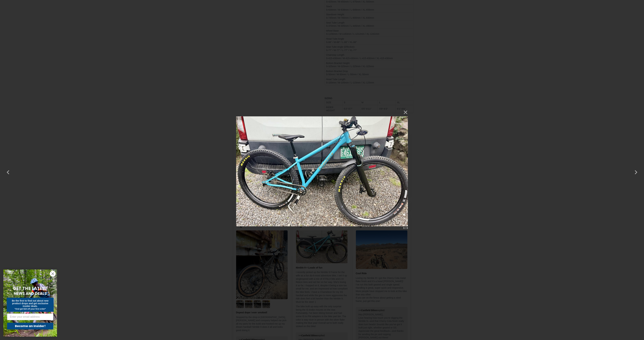 The image size is (644, 340). I want to click on span: NEWS AND DEALS, so click(30, 293).